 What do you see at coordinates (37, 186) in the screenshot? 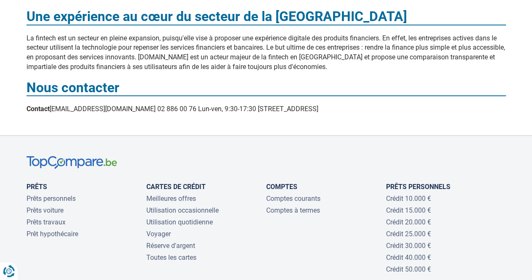
I see `a: Prêts` at bounding box center [37, 186].